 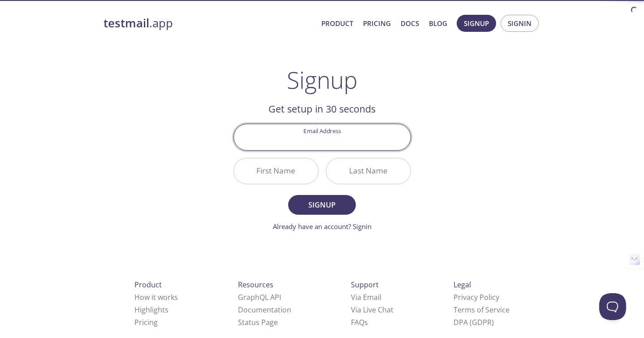 I want to click on a: Via Live Chat, so click(x=372, y=310).